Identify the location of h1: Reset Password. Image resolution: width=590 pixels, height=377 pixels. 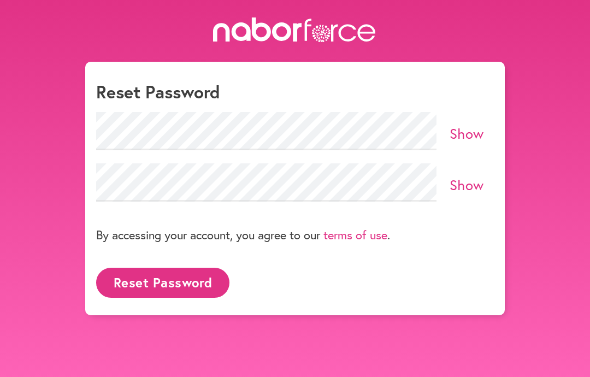
(295, 92).